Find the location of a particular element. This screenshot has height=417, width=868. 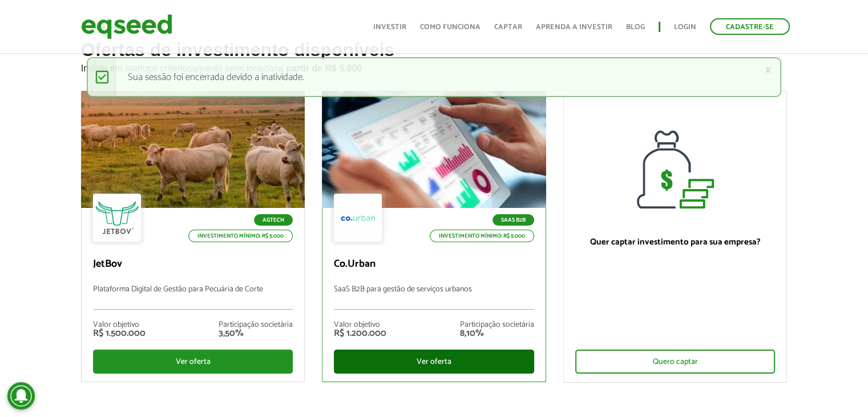

a: SaaS B2B Investimento mínimo: R$ 5.000 Co.Urban SaaS B2B para gestão de serviços urbanos Valor ob... is located at coordinates (434, 236).